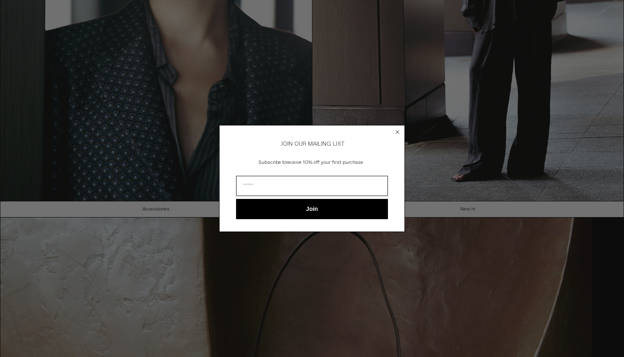 The width and height of the screenshot is (624, 357). What do you see at coordinates (312, 209) in the screenshot?
I see `button: Join` at bounding box center [312, 209].